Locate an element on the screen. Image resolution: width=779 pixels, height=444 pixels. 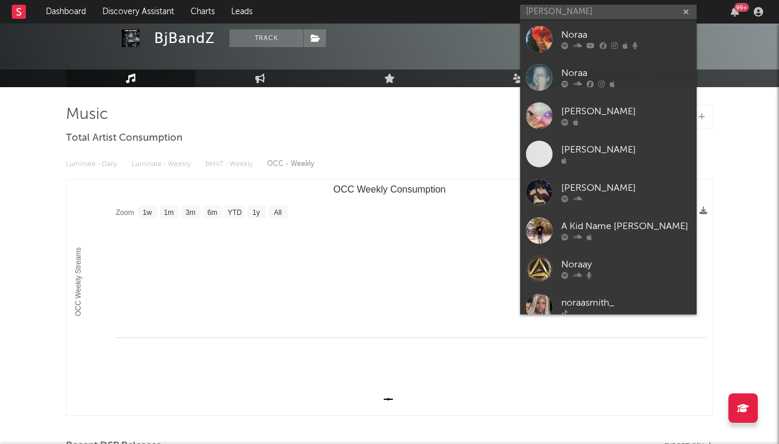
button: Track is located at coordinates (266, 38).